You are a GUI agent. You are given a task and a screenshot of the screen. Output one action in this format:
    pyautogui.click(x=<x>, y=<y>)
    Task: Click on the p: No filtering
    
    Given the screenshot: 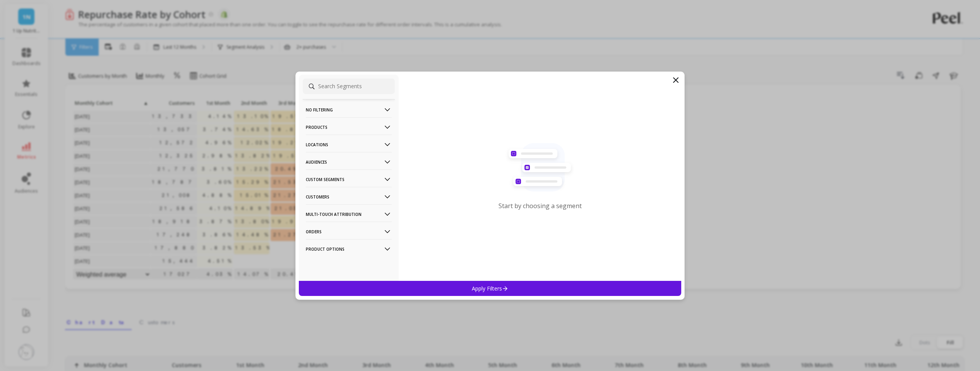 What is the action you would take?
    pyautogui.click(x=349, y=109)
    